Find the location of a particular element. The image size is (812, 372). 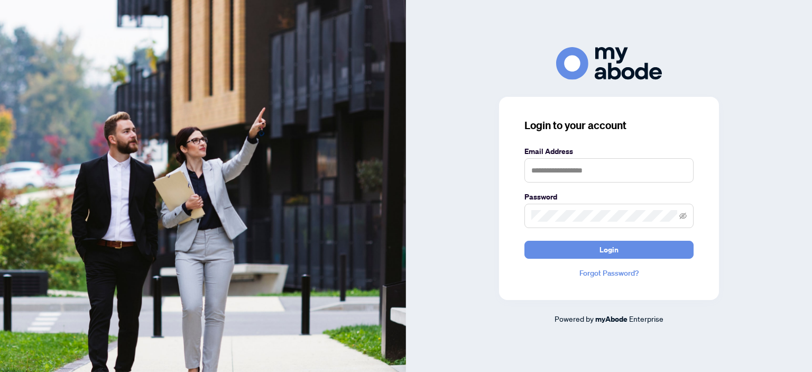

span: eye-invisible is located at coordinates (683, 216).